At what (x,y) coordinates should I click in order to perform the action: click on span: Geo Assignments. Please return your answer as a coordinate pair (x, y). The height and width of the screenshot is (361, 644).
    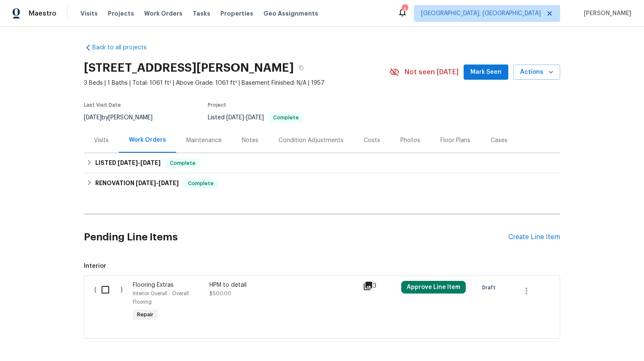
    Looking at the image, I should click on (291, 14).